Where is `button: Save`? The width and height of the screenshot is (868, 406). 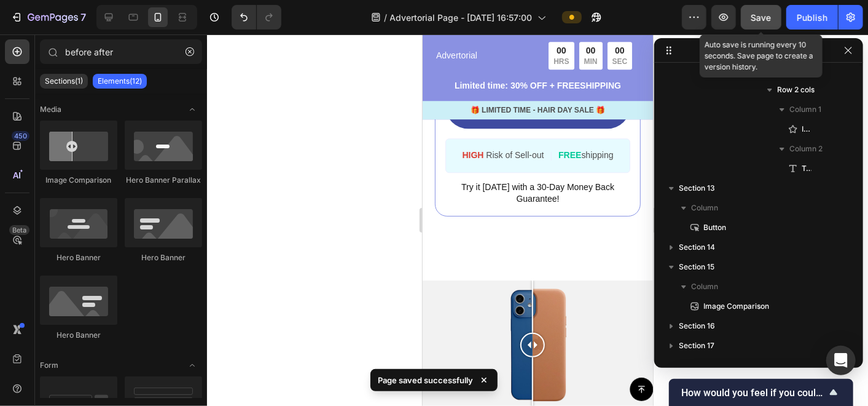
button: Save is located at coordinates (761, 17).